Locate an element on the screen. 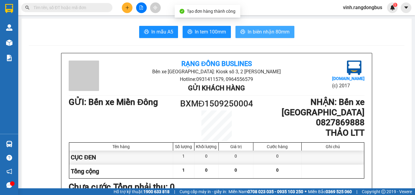 The width and height of the screenshot is (415, 195). input: Tìm tên, số ĐT hoặc mã đơn is located at coordinates (69, 8).